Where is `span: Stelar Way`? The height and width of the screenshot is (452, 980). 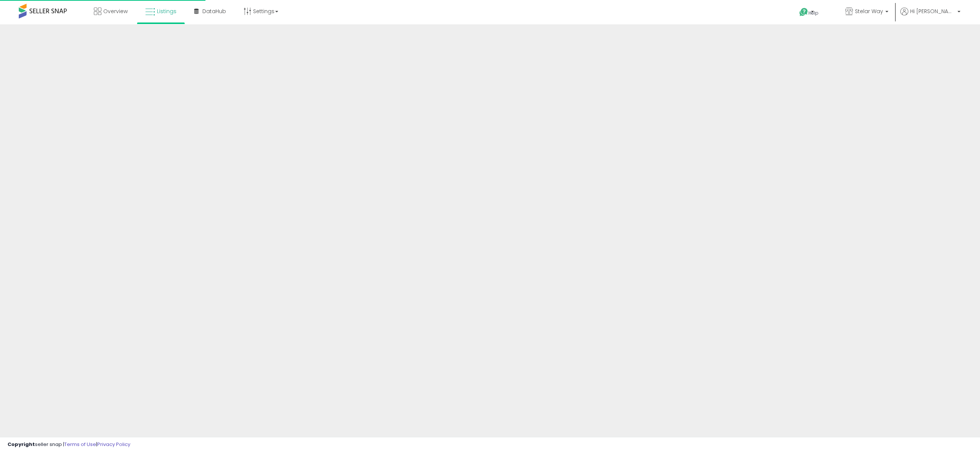
span: Stelar Way is located at coordinates (869, 11).